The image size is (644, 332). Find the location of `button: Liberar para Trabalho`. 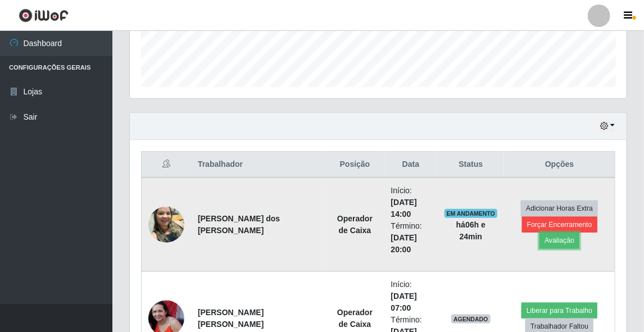

button: Liberar para Trabalho is located at coordinates (559, 310).